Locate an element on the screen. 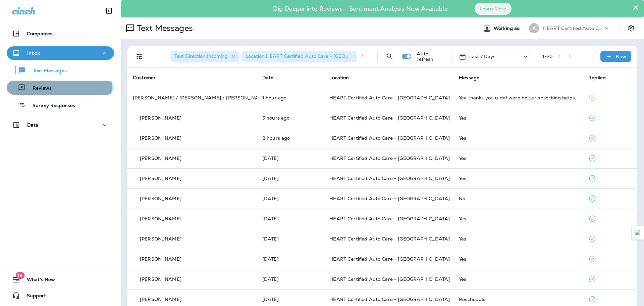  p: Data is located at coordinates (33, 125).